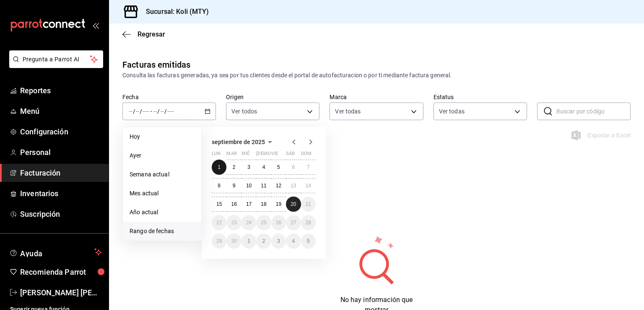  What do you see at coordinates (249, 223) in the screenshot?
I see `button: 24 de septiembre de 2025` at bounding box center [249, 223].